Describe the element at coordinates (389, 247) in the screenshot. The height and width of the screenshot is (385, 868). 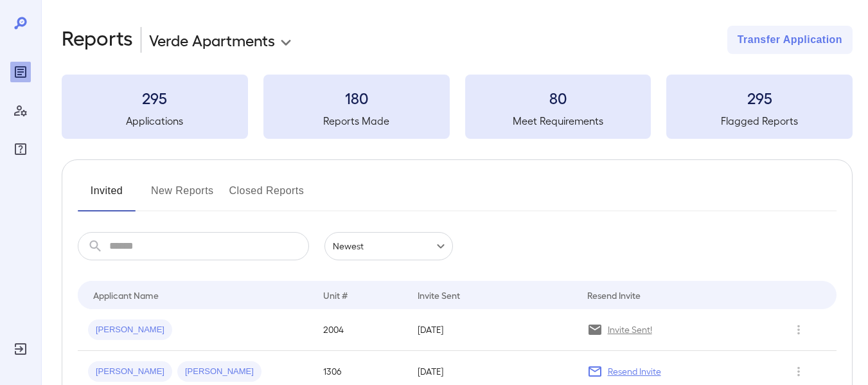
I see `div: Newest` at that location.